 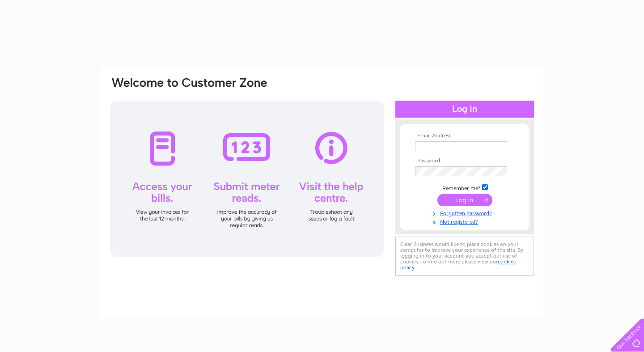 I want to click on a: cookies policy, so click(x=459, y=264).